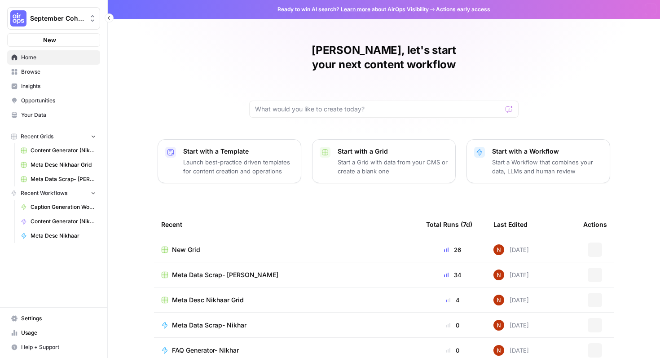 The image size is (660, 358). What do you see at coordinates (538, 161) in the screenshot?
I see `button: Start with a WorkflowStart a Workflow that combines your data, LLMs and human review` at bounding box center [538, 161].